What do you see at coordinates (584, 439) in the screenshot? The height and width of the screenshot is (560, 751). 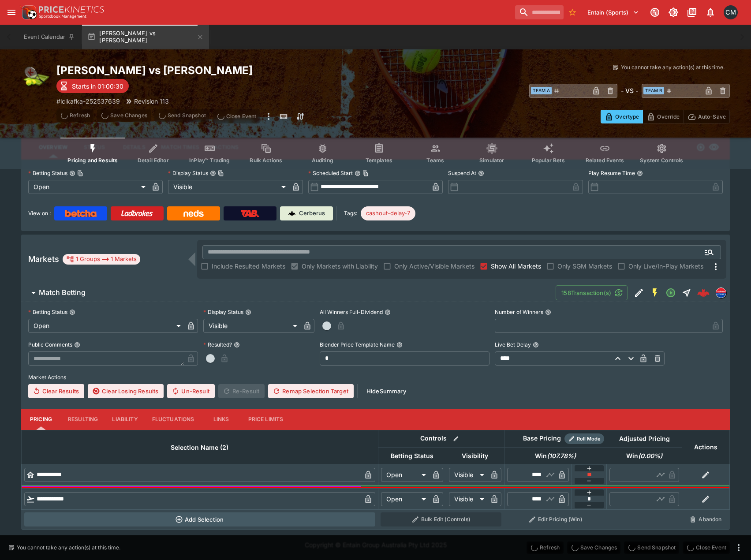 I see `div: Show/hide Price Roll mode configuration.` at bounding box center [584, 439].